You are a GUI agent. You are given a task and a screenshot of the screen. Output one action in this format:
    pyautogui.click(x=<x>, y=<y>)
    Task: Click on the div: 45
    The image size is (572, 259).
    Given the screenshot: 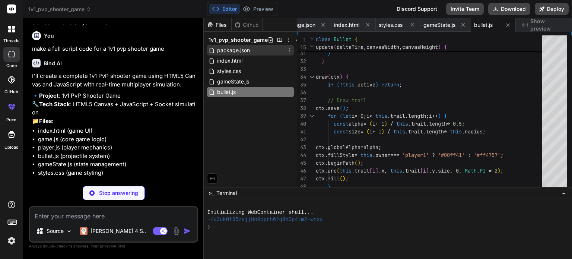 What is the action you would take?
    pyautogui.click(x=302, y=163)
    